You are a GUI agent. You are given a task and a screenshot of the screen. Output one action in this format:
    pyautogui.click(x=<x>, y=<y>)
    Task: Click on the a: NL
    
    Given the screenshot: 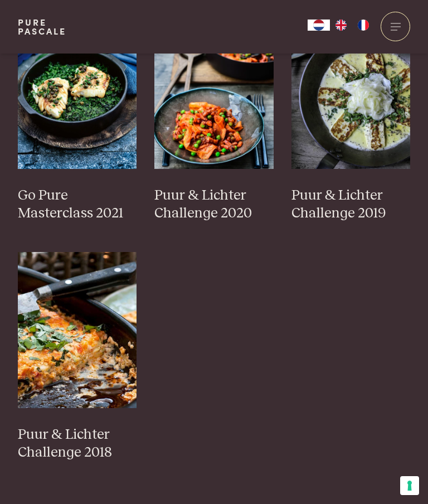 What is the action you would take?
    pyautogui.click(x=319, y=25)
    